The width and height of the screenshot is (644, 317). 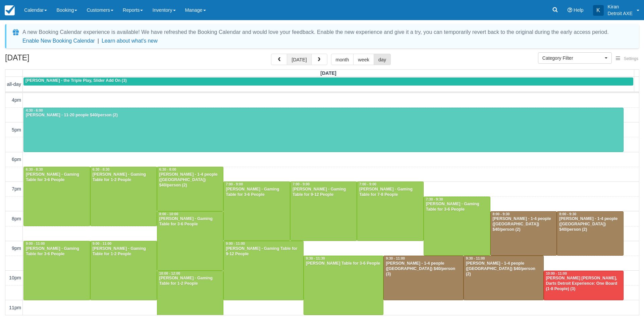 What do you see at coordinates (631, 59) in the screenshot?
I see `span: Settings` at bounding box center [631, 59].